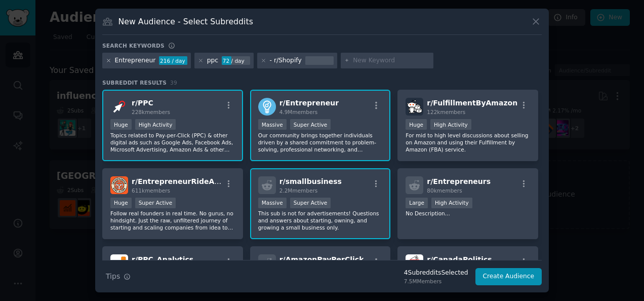 This screenshot has height=301, width=644. I want to click on span: 80k members, so click(445, 190).